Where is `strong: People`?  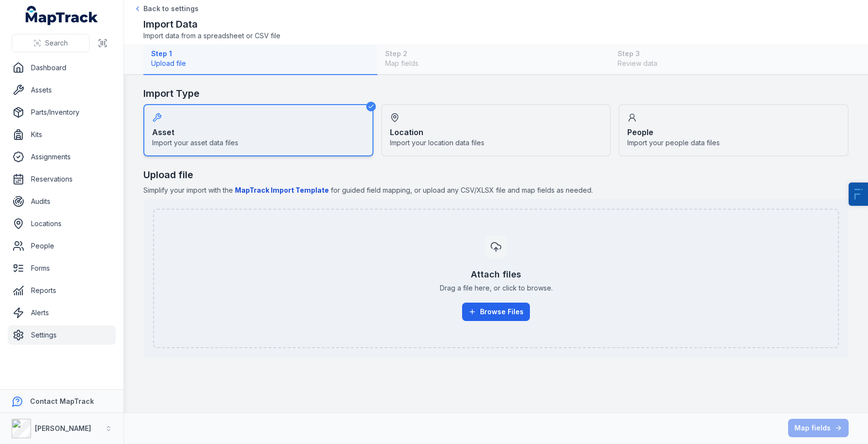 strong: People is located at coordinates (640, 132).